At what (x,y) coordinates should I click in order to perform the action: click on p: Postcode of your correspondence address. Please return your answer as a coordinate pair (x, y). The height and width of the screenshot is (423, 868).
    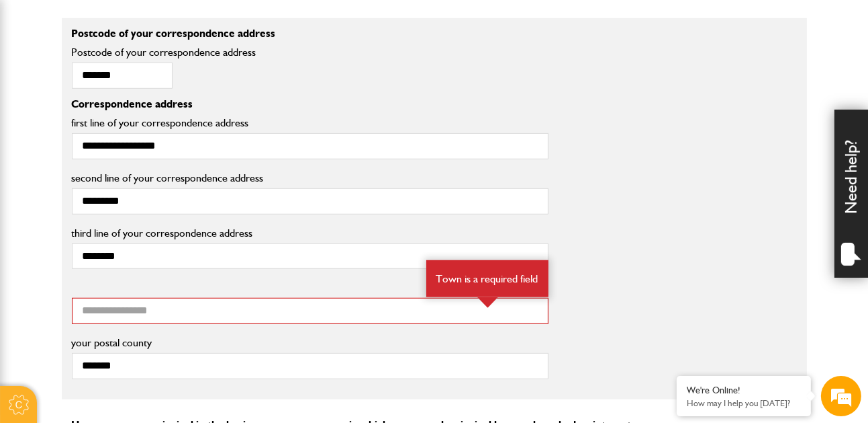
    Looking at the image, I should click on (310, 34).